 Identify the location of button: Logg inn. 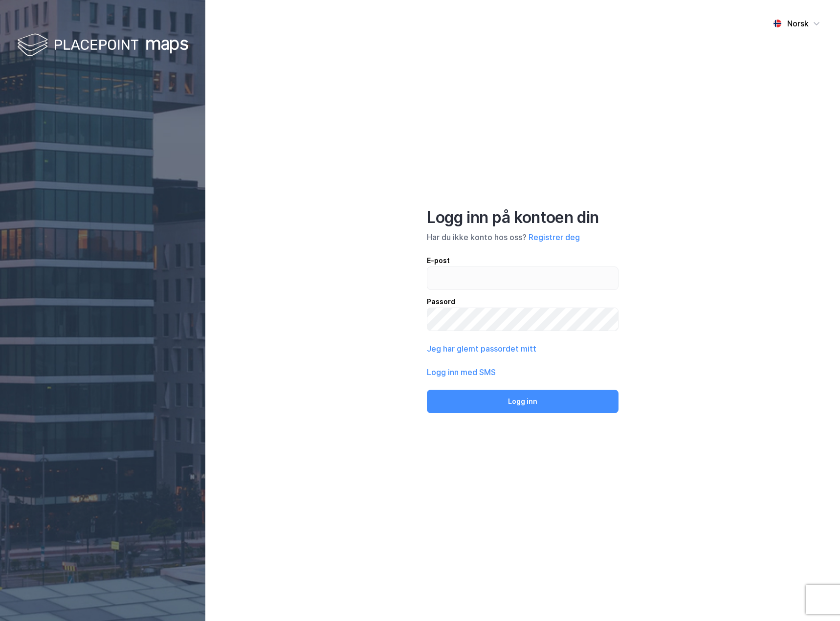
(523, 402).